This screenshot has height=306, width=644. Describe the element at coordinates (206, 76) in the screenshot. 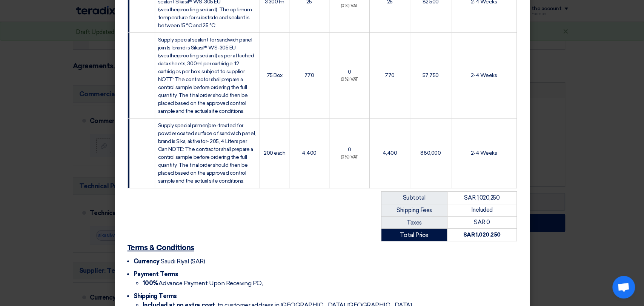

I see `font: Supply special sealant for sandwich panel joints, brand is Sikasil® WS-305 EU (weatherproofing se...` at that location.